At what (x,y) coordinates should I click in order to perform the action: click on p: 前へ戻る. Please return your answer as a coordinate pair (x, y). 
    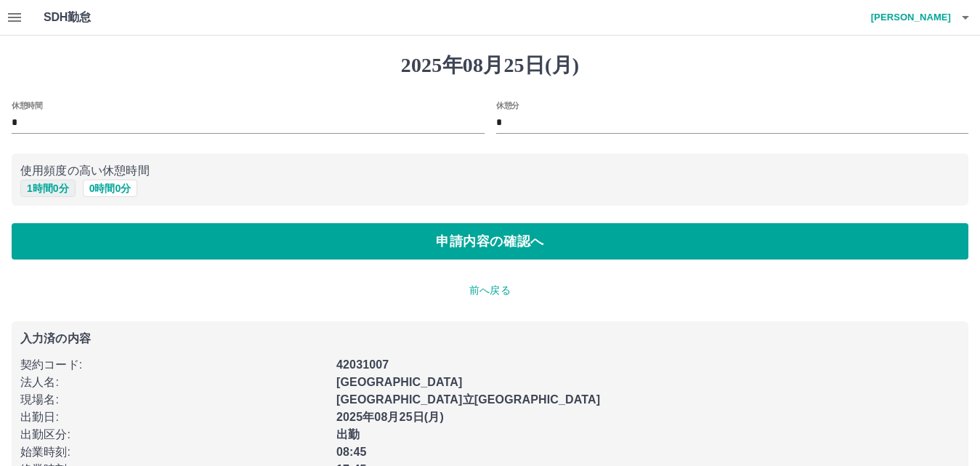
    Looking at the image, I should click on (490, 290).